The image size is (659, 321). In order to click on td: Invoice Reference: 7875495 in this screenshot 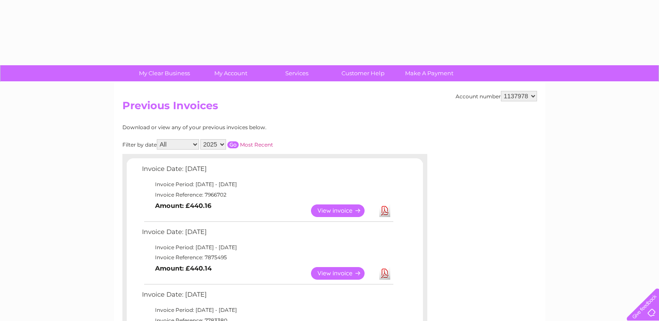, I will do `click(267, 258)`.